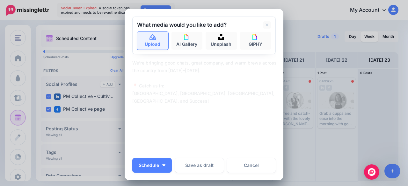  Describe the element at coordinates (187, 41) in the screenshot. I see `a: AI Gallery` at that location.